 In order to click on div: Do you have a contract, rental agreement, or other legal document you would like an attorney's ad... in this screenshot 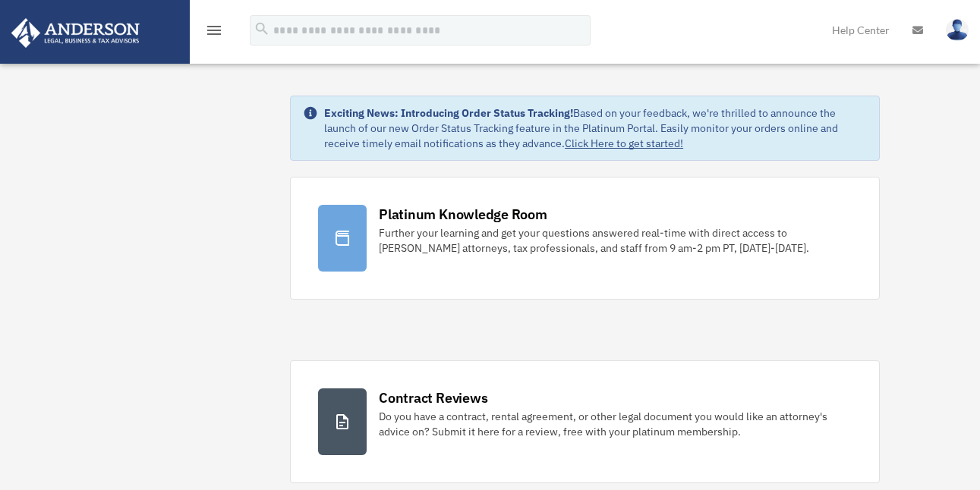, I will do `click(615, 424)`.